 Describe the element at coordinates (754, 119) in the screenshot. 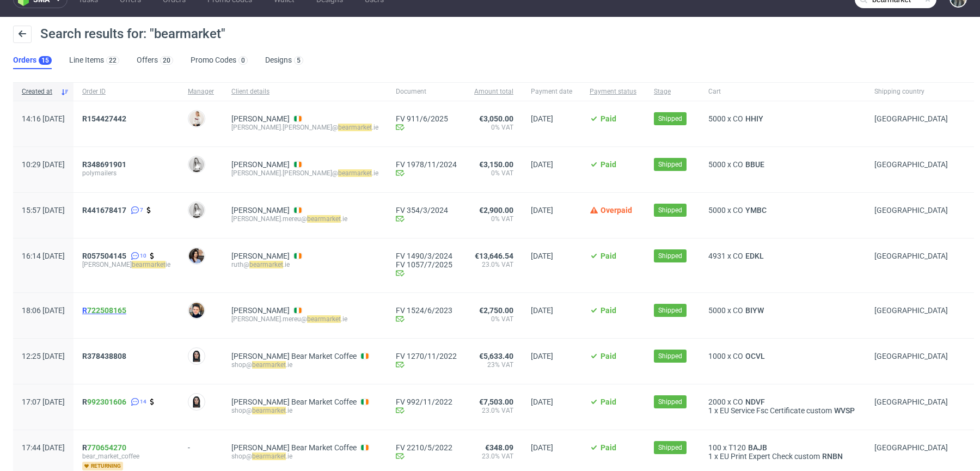

I see `a: HHIY` at that location.